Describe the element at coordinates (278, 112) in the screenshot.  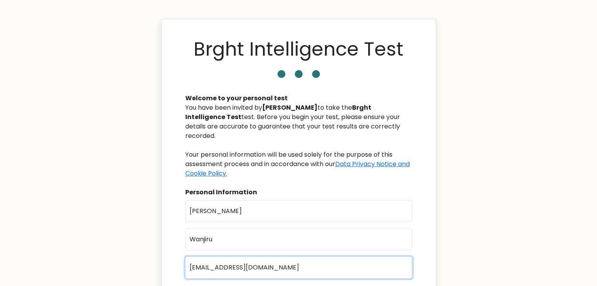
I see `b: Brght Intelligence Test` at that location.